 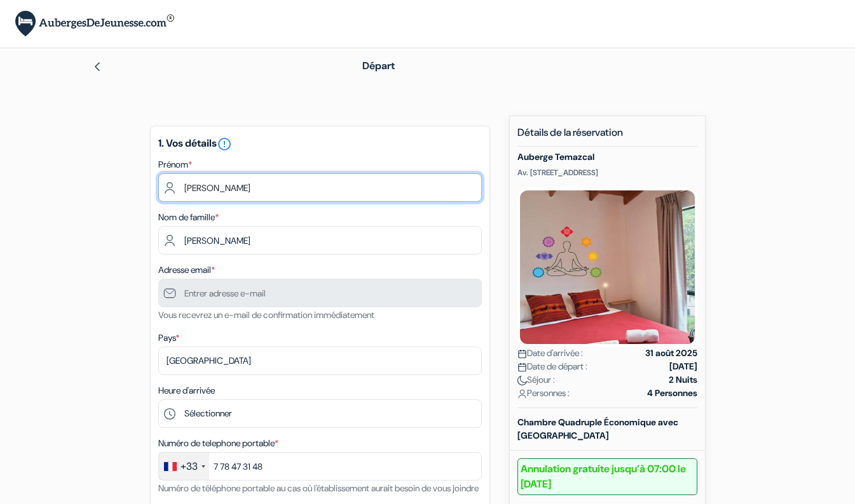 What do you see at coordinates (189, 467) in the screenshot?
I see `div: +33` at bounding box center [189, 467].